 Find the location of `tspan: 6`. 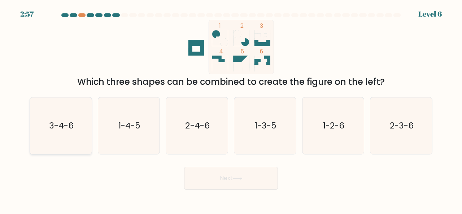

tspan: 6 is located at coordinates (261, 51).